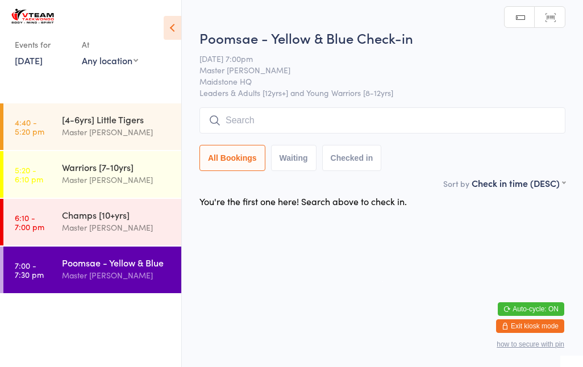 Image resolution: width=583 pixels, height=367 pixels. I want to click on button: Waiting, so click(294, 158).